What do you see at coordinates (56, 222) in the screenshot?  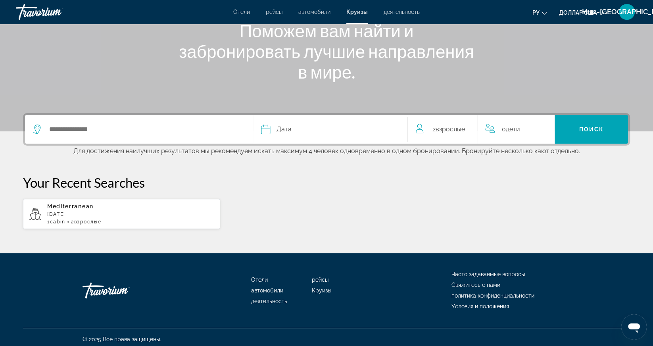 I see `span: 1` at bounding box center [56, 222].